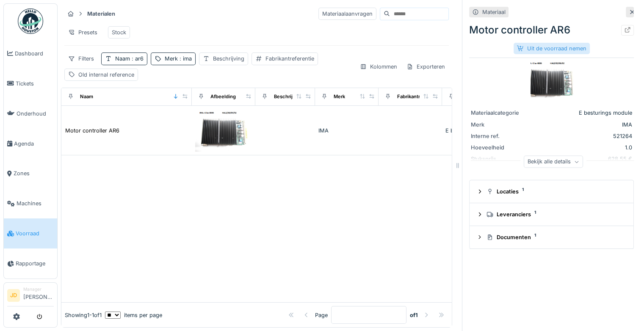 The width and height of the screenshot is (644, 331). What do you see at coordinates (33, 173) in the screenshot?
I see `span: Zones` at bounding box center [33, 173].